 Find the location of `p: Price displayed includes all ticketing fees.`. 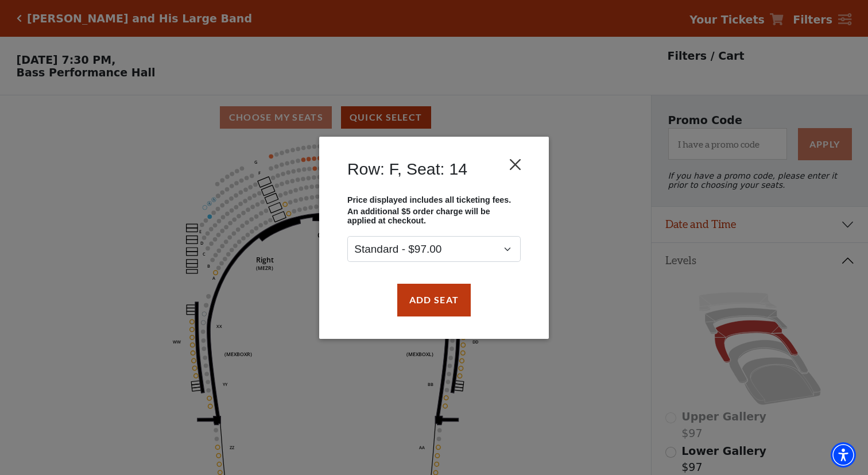

p: Price displayed includes all ticketing fees. is located at coordinates (434, 199).